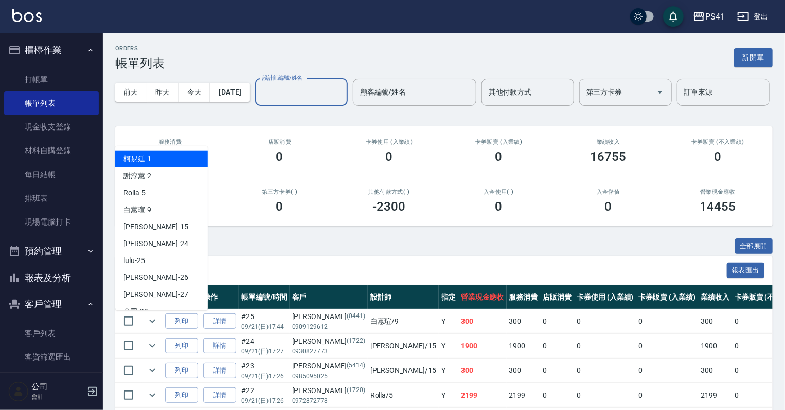  What do you see at coordinates (718, 207) in the screenshot?
I see `h3: 14455` at bounding box center [718, 207].